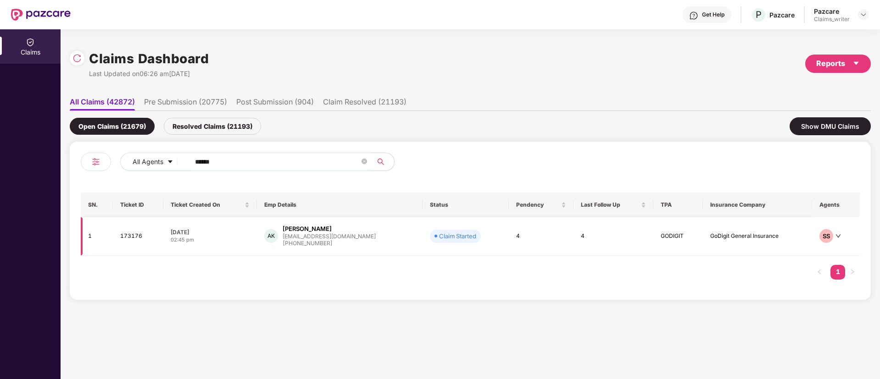 The width and height of the screenshot is (880, 379). Describe the element at coordinates (156, 162) in the screenshot. I see `button: All Agentscaret-down` at that location.